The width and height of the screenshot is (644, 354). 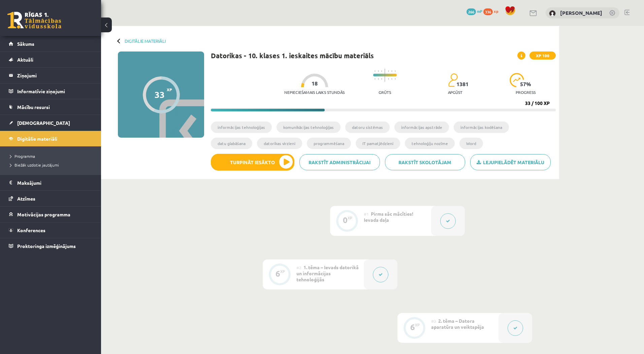 I want to click on img: Ksenija Tereško, so click(x=553, y=13).